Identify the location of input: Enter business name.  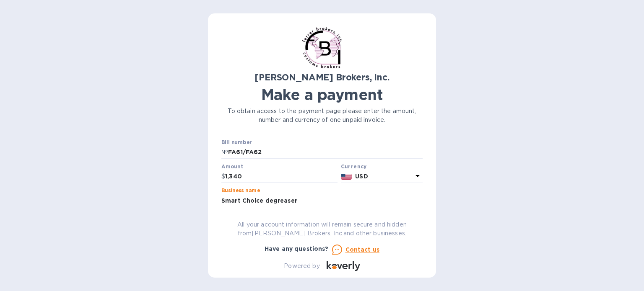
(322, 200).